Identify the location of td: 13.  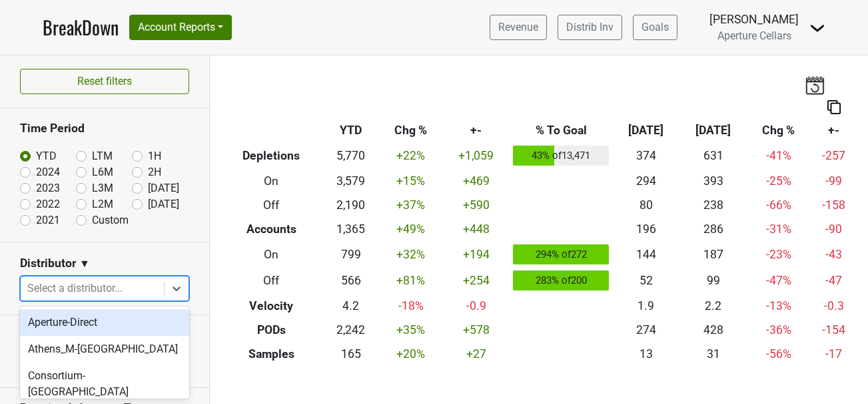
(645, 354).